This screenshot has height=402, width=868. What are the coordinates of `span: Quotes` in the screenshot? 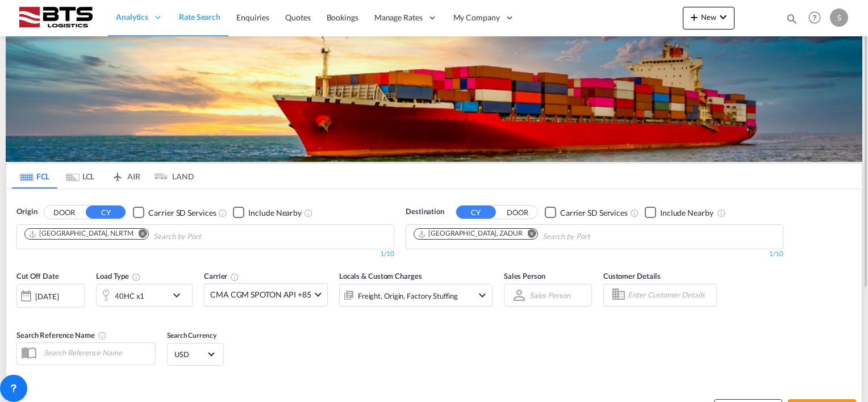 It's located at (298, 17).